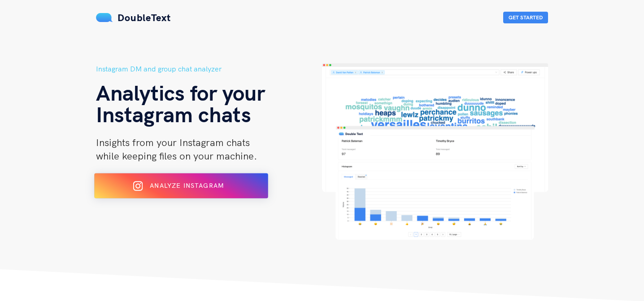 The image size is (644, 301). I want to click on img: hero, so click(436, 151).